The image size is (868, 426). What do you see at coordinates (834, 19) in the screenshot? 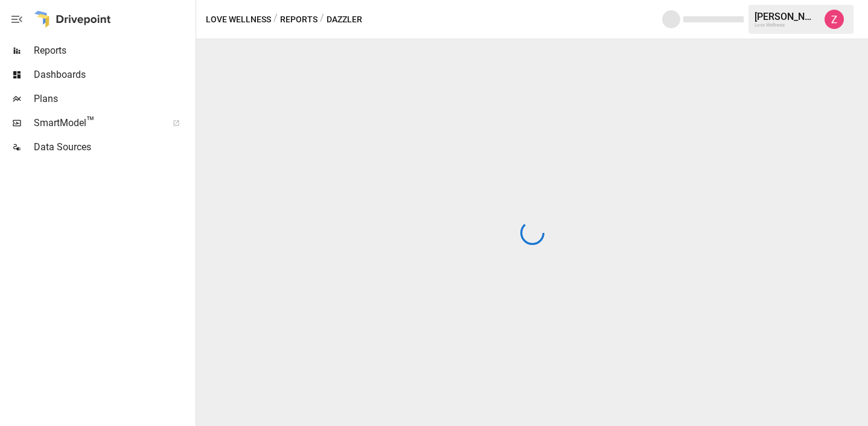
I see `div: Zoe Keller` at bounding box center [834, 19].